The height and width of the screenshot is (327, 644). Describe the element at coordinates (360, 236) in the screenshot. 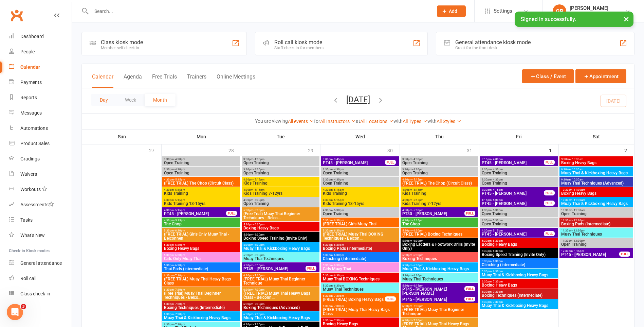

I see `span: (FREE TRIAL) Muay Thai BOXING Techniques - Belcon...` at that location.